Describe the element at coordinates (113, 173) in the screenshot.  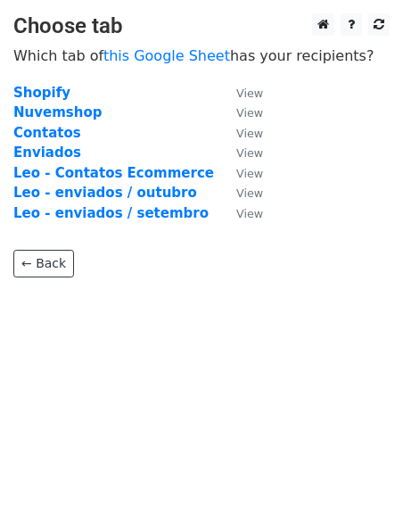
I see `a: Leo - Contatos Ecommerce` at that location.